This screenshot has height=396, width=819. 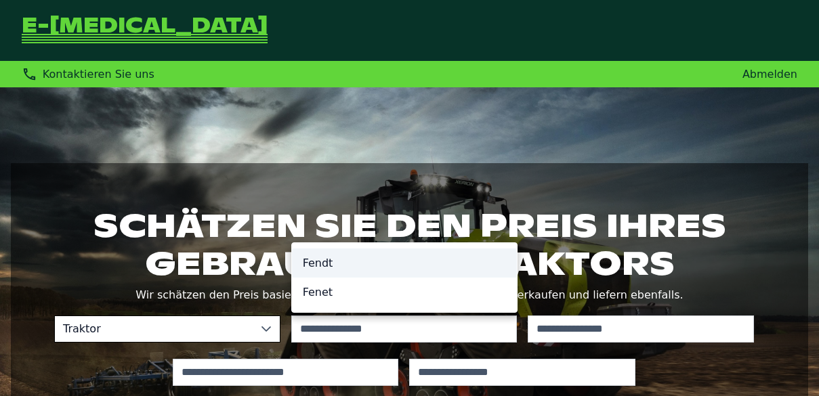 What do you see at coordinates (409, 295) in the screenshot?
I see `p: Wir schätzen den Preis basierend auf umfangreichen Preisdaten. Wir verkaufen und liefern ebenfalls.` at bounding box center [409, 295].